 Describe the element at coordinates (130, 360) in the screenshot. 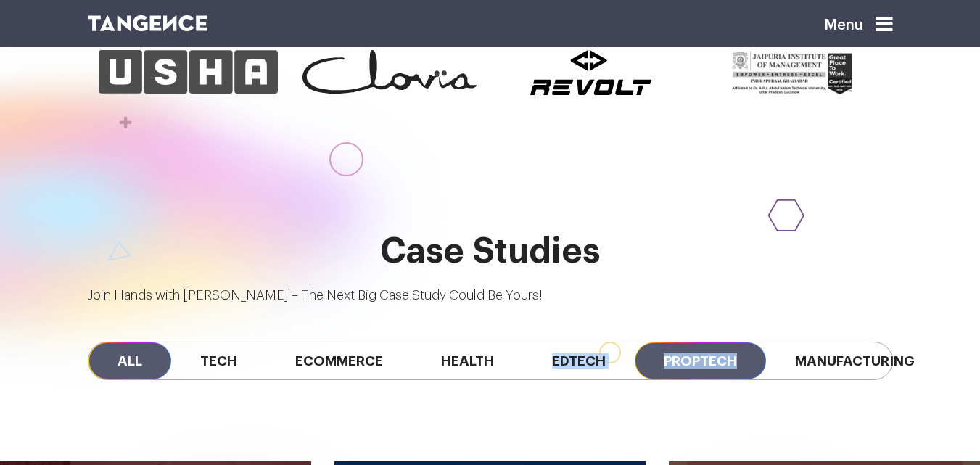

I see `span: All` at that location.